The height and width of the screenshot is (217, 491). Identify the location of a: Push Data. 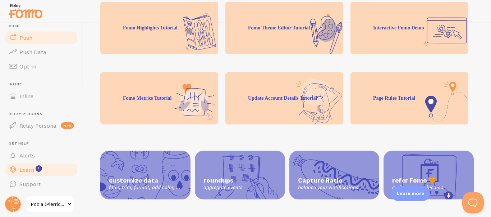
(41, 52).